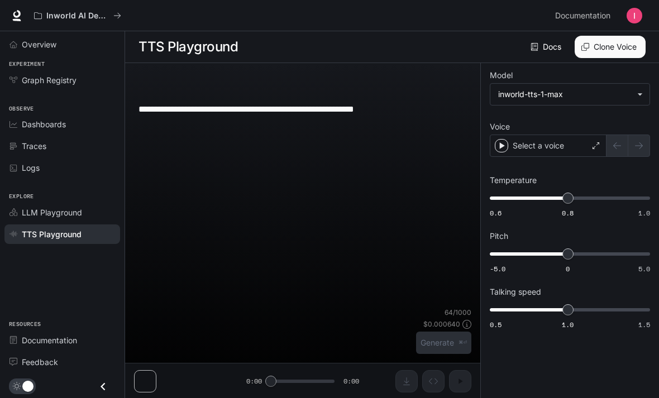  Describe the element at coordinates (610, 47) in the screenshot. I see `button: Clone Voice` at that location.